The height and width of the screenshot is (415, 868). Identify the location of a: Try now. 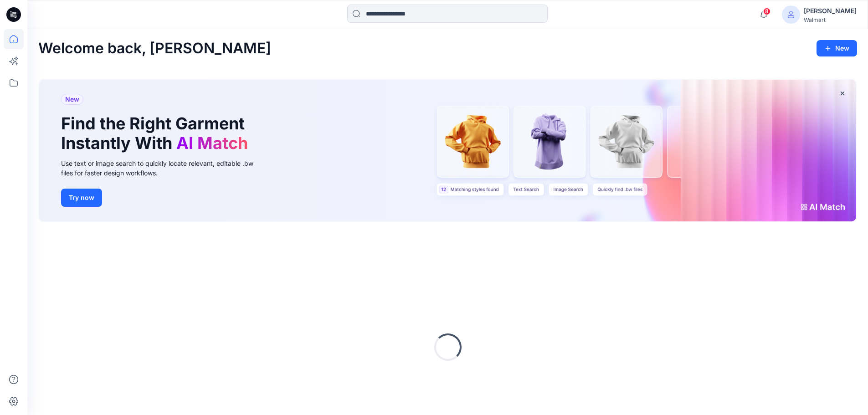
(82, 198).